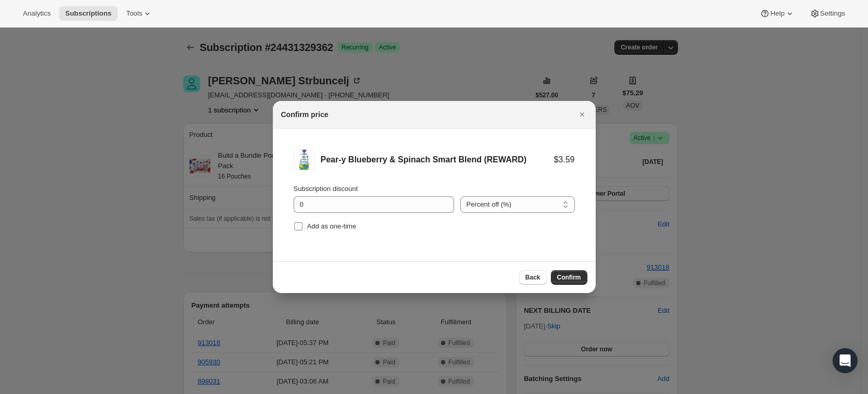 This screenshot has height=394, width=868. What do you see at coordinates (533, 277) in the screenshot?
I see `button: Back` at bounding box center [533, 277].